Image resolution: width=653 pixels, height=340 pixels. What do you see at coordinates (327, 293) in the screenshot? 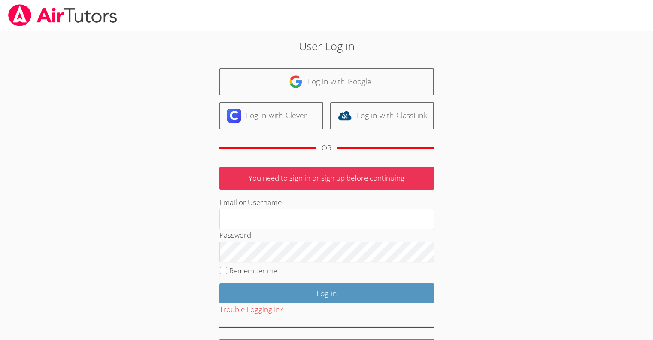
I see `input: Log in` at bounding box center [327, 293].